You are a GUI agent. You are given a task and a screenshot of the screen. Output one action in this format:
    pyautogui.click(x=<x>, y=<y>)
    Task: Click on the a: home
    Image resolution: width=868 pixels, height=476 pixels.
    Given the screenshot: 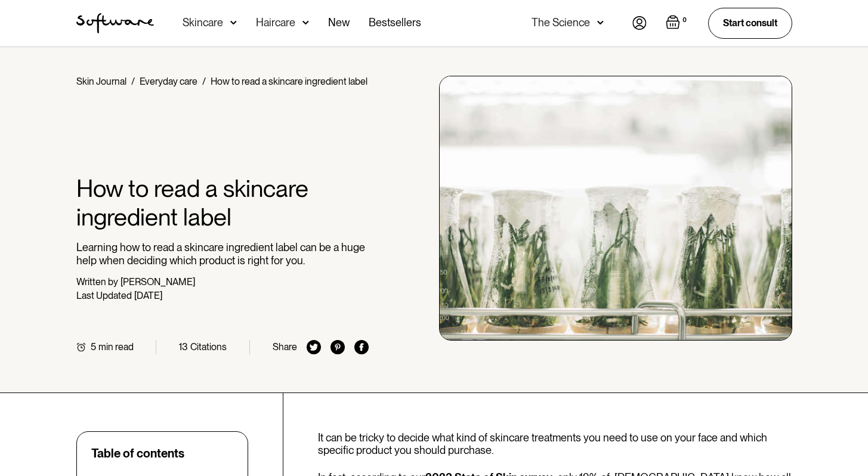 What is the action you would take?
    pyautogui.click(x=115, y=23)
    